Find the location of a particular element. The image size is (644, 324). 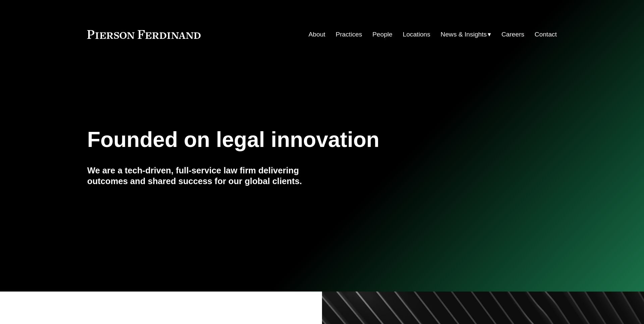

a: About is located at coordinates (317, 34).